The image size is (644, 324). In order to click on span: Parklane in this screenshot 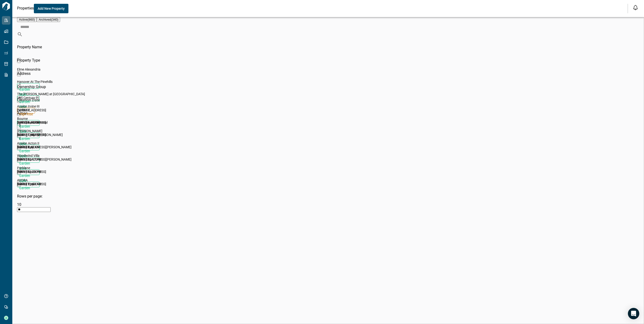, I will do `click(23, 168)`.